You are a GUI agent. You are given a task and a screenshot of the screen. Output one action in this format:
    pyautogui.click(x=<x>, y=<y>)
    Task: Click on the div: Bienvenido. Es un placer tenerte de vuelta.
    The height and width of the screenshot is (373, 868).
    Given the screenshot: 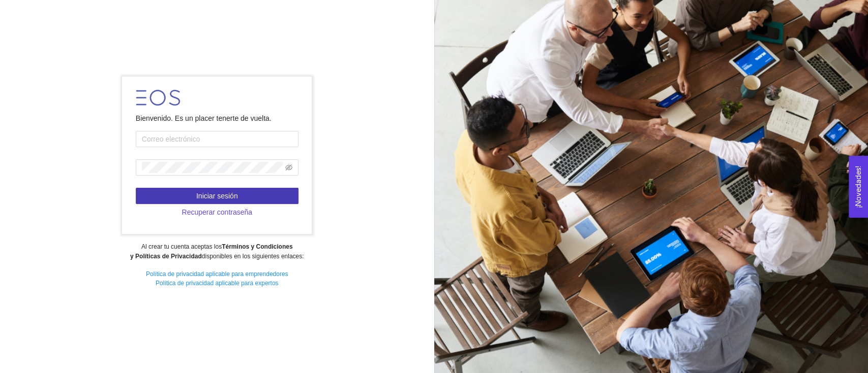 What is the action you would take?
    pyautogui.click(x=217, y=118)
    